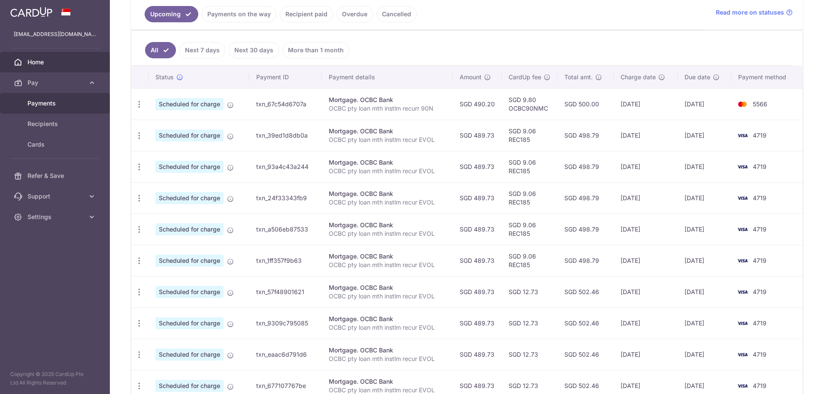 Image resolution: width=824 pixels, height=394 pixels. I want to click on td: txn_39ed1d8db0a, so click(285, 135).